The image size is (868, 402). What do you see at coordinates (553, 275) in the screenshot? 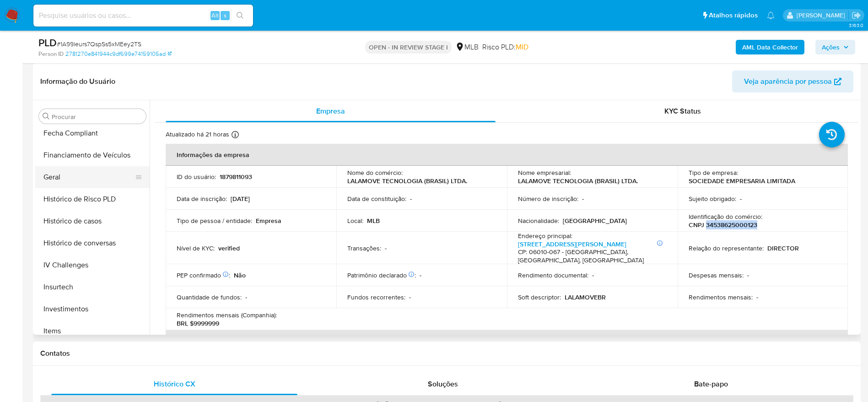
I see `p: Rendimento documental :` at bounding box center [553, 275].